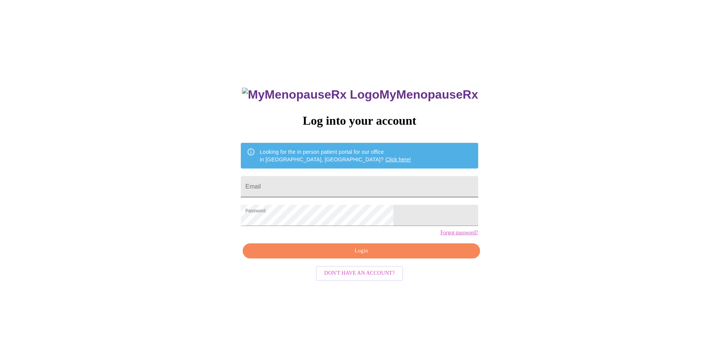  What do you see at coordinates (361, 251) in the screenshot?
I see `span: Login` at bounding box center [361, 251].